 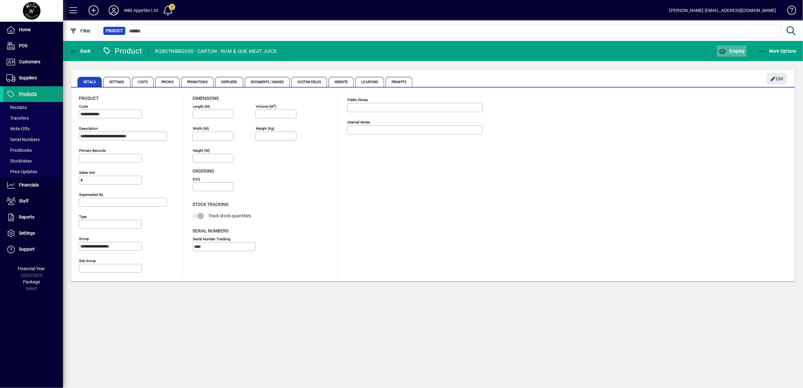 I want to click on span: Track stock quantities, so click(x=230, y=216).